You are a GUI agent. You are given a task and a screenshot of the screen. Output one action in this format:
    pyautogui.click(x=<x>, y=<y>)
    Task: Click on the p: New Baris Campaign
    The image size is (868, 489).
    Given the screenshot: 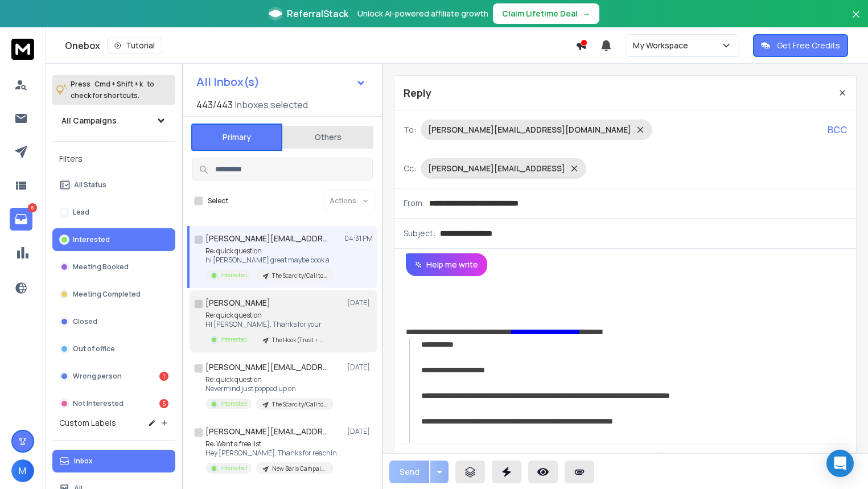 What is the action you would take?
    pyautogui.click(x=299, y=468)
    